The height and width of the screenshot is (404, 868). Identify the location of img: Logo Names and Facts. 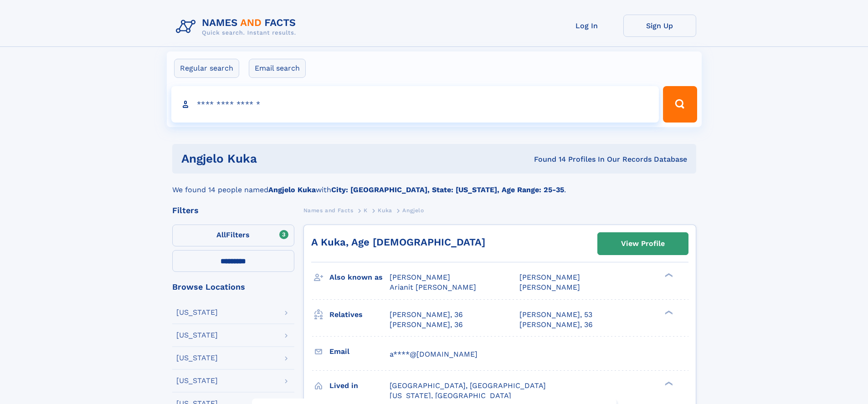
(238, 27).